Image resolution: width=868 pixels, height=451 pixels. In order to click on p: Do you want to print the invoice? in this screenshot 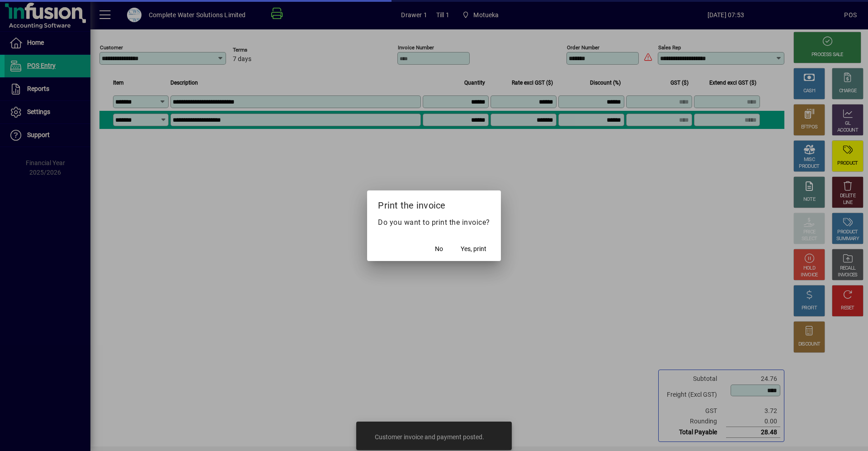, I will do `click(434, 222)`.